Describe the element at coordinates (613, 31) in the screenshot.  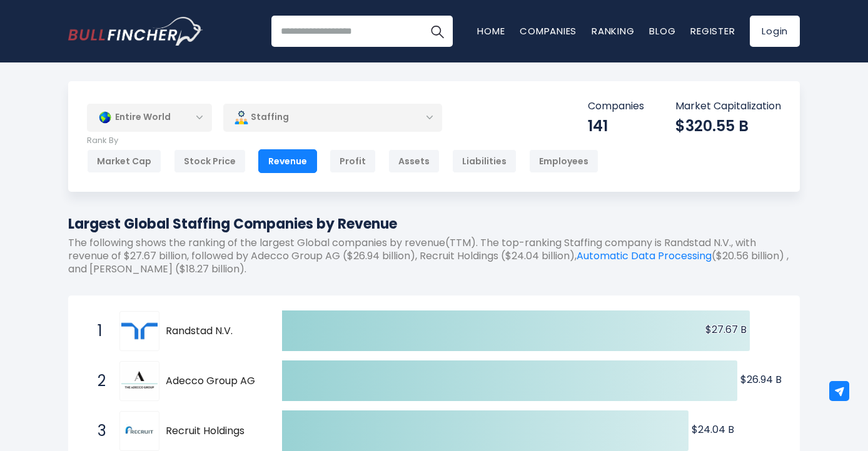
I see `a: Ranking` at that location.